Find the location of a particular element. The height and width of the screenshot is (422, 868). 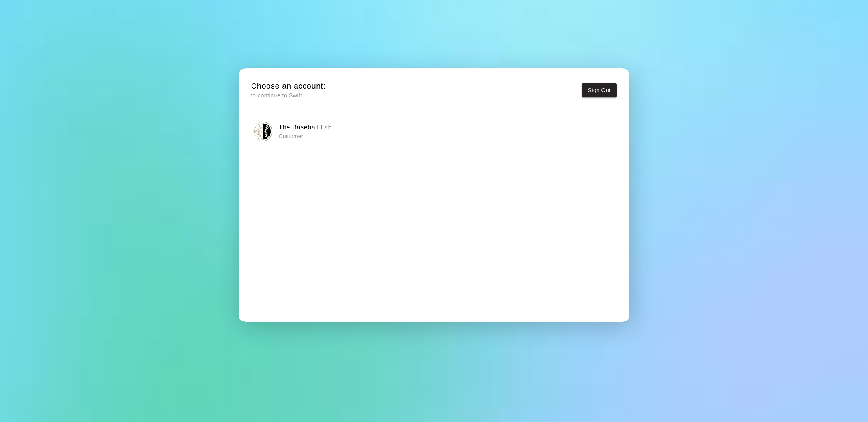

p: to continue to Swift is located at coordinates (288, 96).